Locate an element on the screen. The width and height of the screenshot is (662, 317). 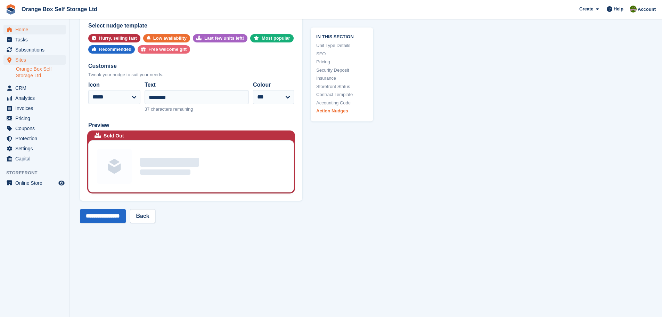
span: Create is located at coordinates (586, 9).